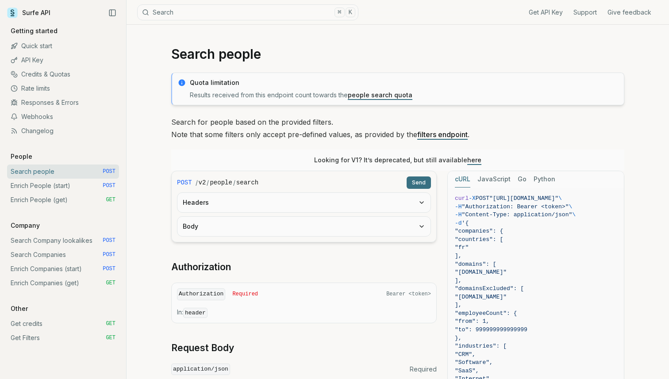  I want to click on span: -d, so click(458, 223).